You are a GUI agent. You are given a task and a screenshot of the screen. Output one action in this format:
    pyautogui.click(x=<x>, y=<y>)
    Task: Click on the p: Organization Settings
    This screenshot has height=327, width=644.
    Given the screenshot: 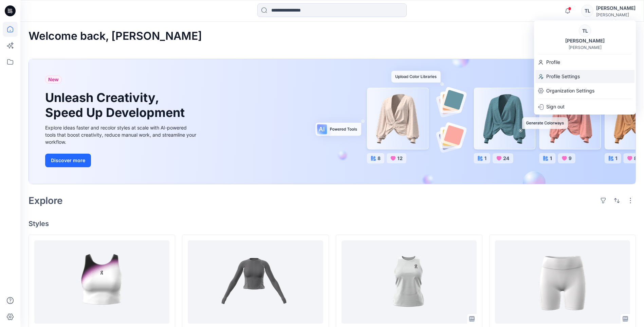 What is the action you would take?
    pyautogui.click(x=570, y=91)
    